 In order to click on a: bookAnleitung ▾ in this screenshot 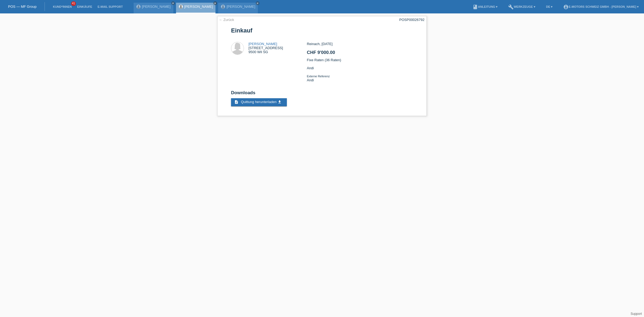, I will do `click(485, 7)`.